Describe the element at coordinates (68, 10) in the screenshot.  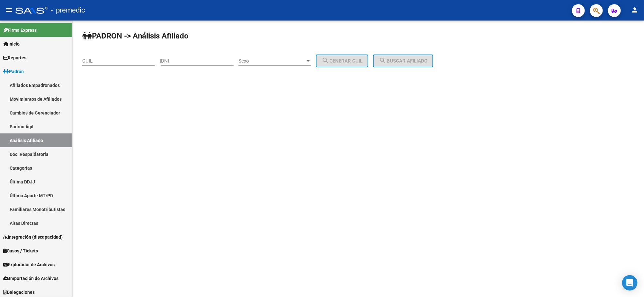
I see `span: - premedic` at that location.